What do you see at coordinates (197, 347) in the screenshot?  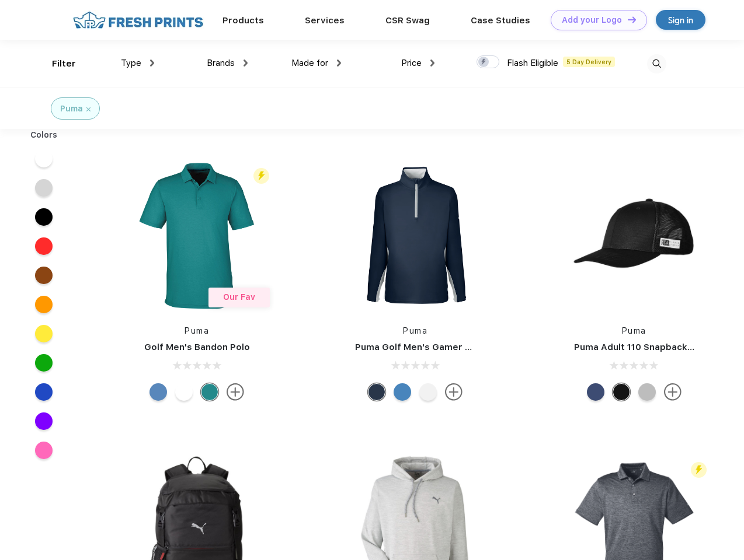 I see `a: Golf Men's Bandon Polo` at bounding box center [197, 347].